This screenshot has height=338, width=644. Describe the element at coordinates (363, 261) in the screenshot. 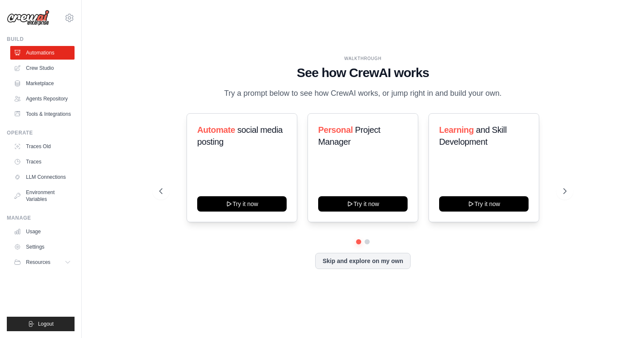

I see `button: Skip and explore on my own` at that location.